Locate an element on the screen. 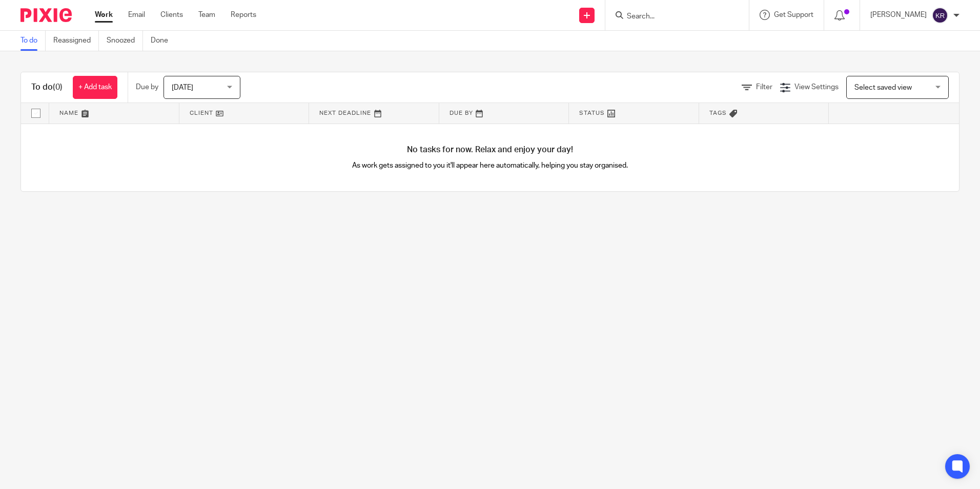 The width and height of the screenshot is (980, 489). a: Reassigned is located at coordinates (75, 41).